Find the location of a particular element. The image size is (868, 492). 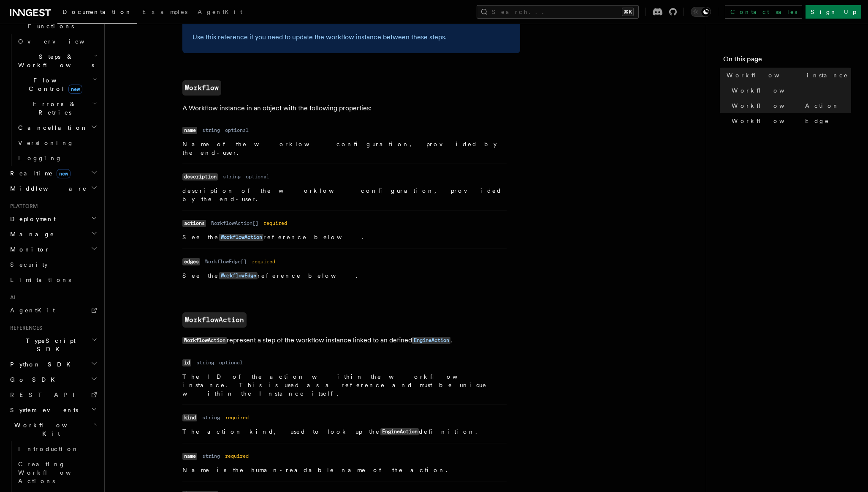

span: Go SDK is located at coordinates (34, 380).